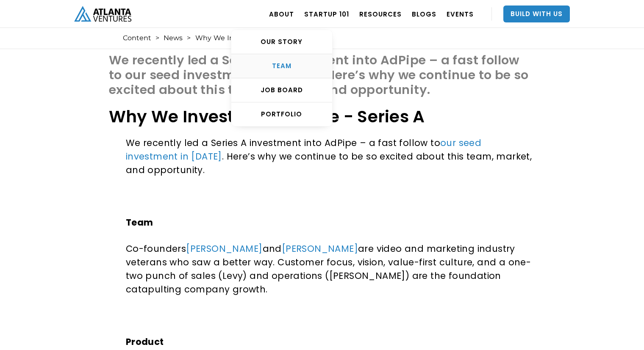 This screenshot has width=644, height=350. Describe the element at coordinates (282, 90) in the screenshot. I see `a: Job Board` at that location.